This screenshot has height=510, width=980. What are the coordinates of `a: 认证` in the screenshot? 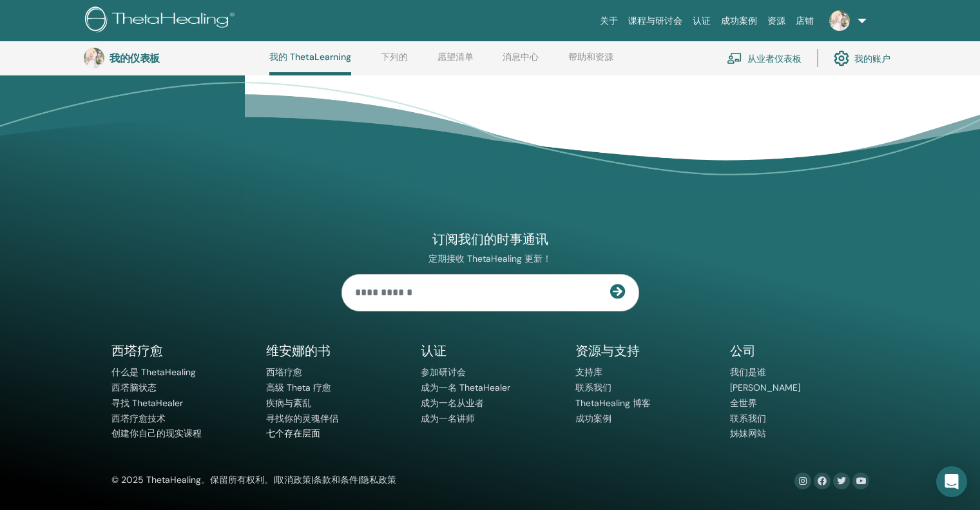 It's located at (702, 20).